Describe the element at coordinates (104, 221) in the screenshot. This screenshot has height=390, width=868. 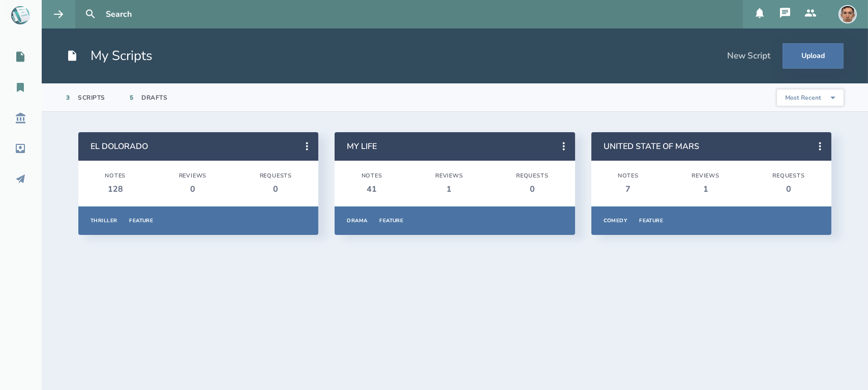
I see `div: Thriller` at that location.